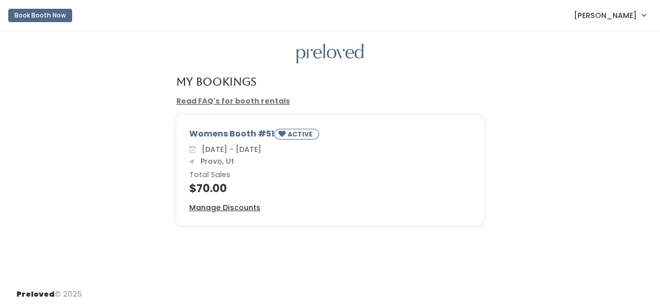 The height and width of the screenshot is (308, 660). What do you see at coordinates (225, 208) in the screenshot?
I see `a: Manage Discounts` at bounding box center [225, 208].